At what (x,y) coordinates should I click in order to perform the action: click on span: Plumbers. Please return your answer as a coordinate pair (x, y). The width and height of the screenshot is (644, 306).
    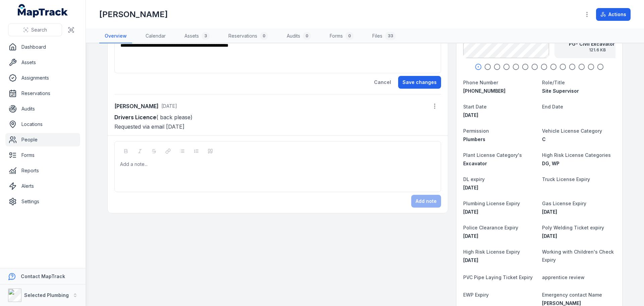
    Looking at the image, I should click on (475, 139).